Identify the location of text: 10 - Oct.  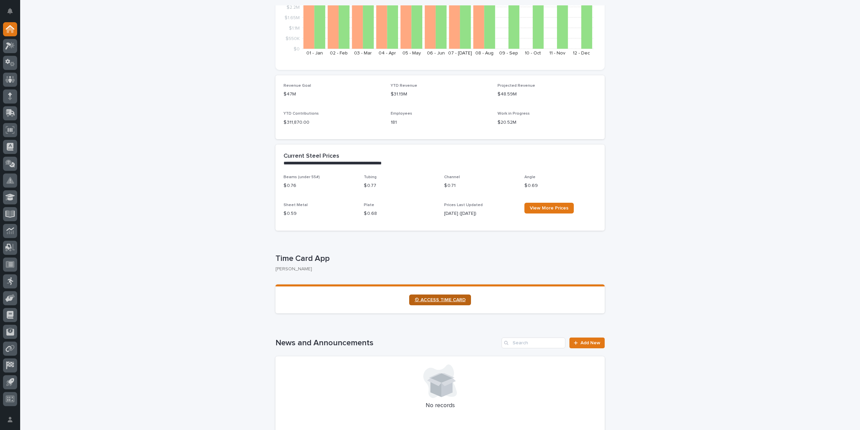
(533, 53).